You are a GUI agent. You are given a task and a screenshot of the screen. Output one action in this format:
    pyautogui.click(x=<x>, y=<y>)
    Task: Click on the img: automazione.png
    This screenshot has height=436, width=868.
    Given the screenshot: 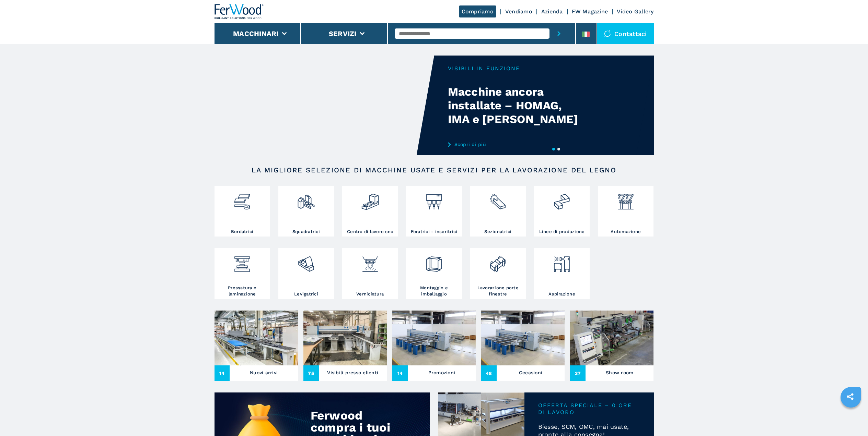 What is the action you would take?
    pyautogui.click(x=626, y=199)
    